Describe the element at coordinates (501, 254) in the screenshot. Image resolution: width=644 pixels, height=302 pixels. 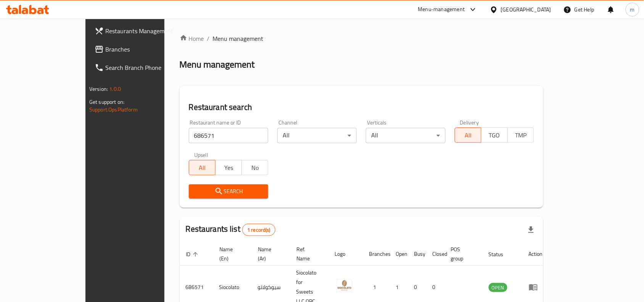
I see `span: Status` at that location.